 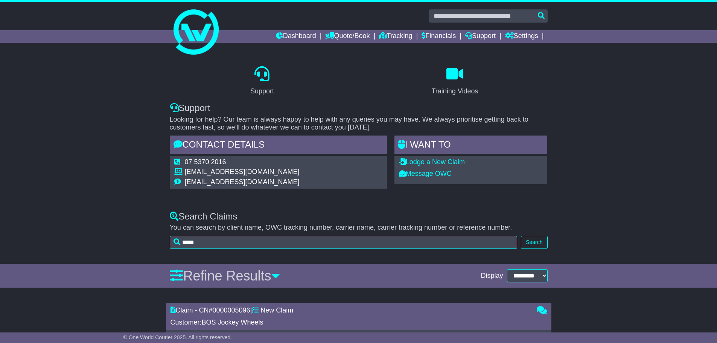 I want to click on p: Looking for help? Our team is always happy to help with any queries you may have. We always prior..., so click(x=359, y=124).